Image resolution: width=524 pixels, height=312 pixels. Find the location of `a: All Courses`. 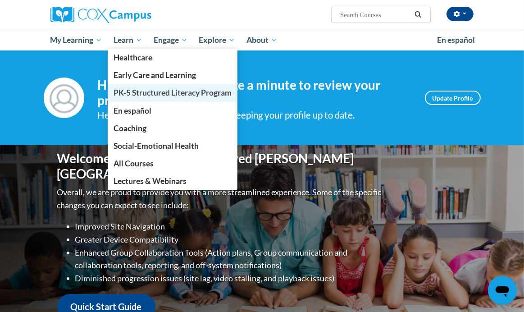

a: All Courses is located at coordinates (173, 163).